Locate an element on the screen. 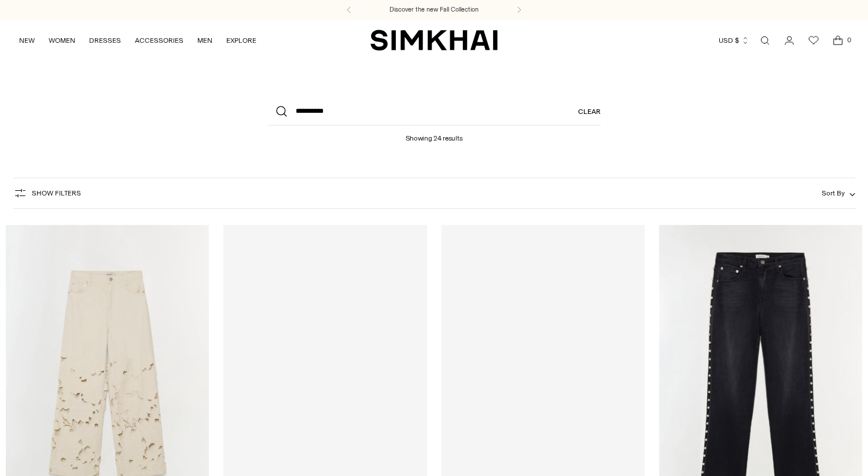  a: DRESSES is located at coordinates (105, 41).